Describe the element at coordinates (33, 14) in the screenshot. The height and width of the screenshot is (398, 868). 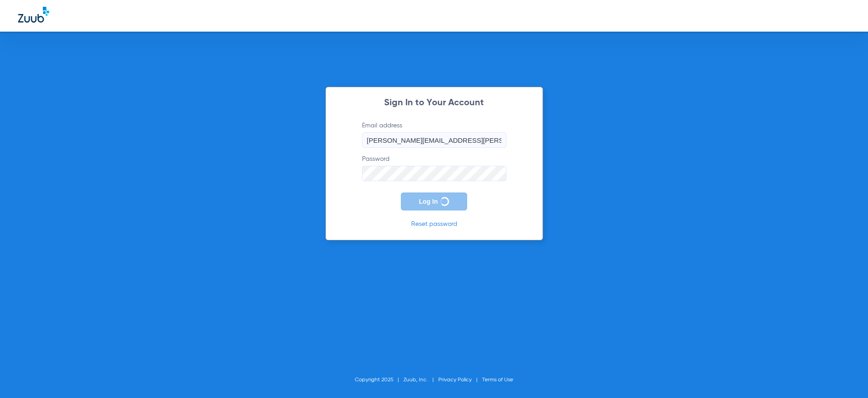
I see `img: Zuub Logo` at that location.